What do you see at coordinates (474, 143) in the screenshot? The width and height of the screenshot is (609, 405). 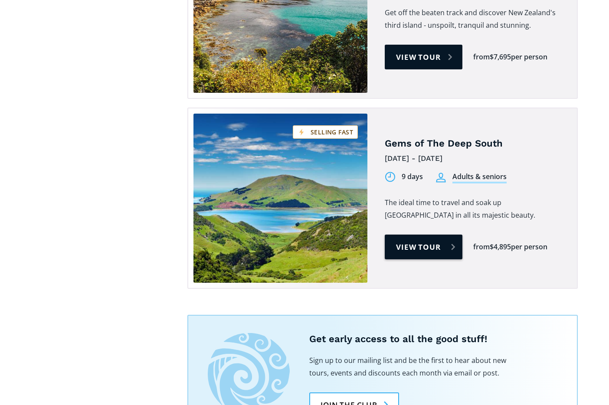 I see `h4: Gems of The Deep South` at bounding box center [474, 143].